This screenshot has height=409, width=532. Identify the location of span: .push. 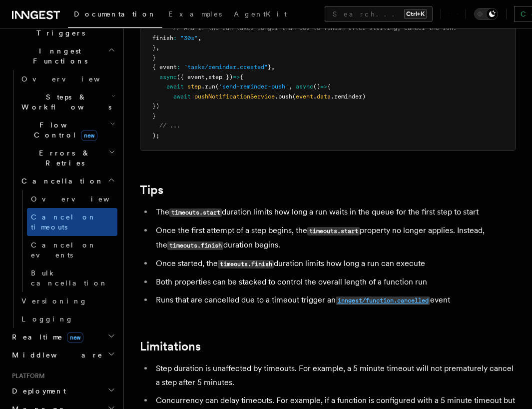
(283, 96).